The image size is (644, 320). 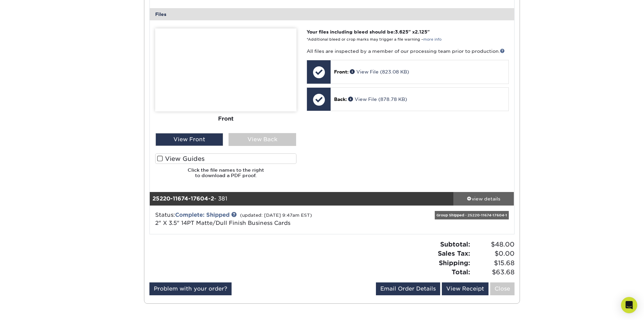 What do you see at coordinates (629, 305) in the screenshot?
I see `div: Open Intercom Messenger` at bounding box center [629, 305].